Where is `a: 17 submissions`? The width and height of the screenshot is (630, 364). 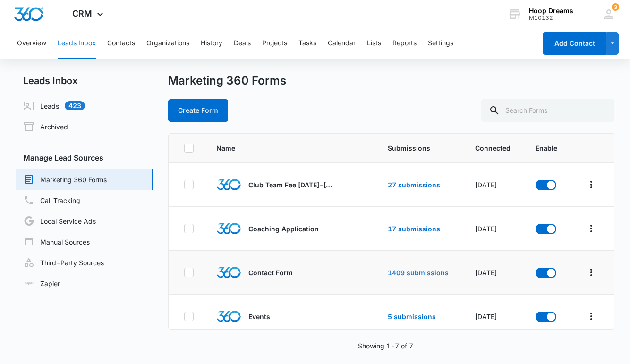
a: 17 submissions is located at coordinates (414, 228).